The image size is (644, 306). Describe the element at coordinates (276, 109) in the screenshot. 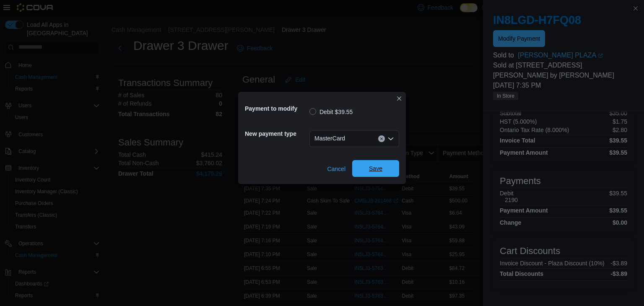

I see `h5: Payment to modify` at that location.